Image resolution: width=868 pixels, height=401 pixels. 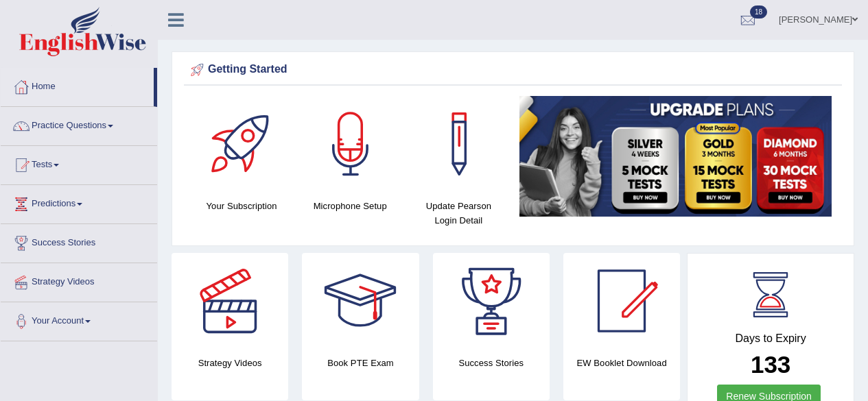 What do you see at coordinates (360, 363) in the screenshot?
I see `h4: Book PTE Exam` at bounding box center [360, 363].